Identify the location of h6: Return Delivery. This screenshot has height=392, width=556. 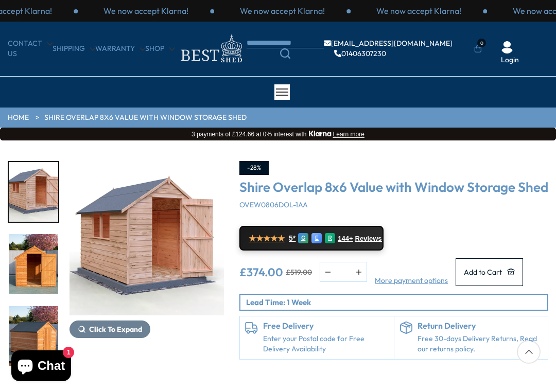
(480, 326).